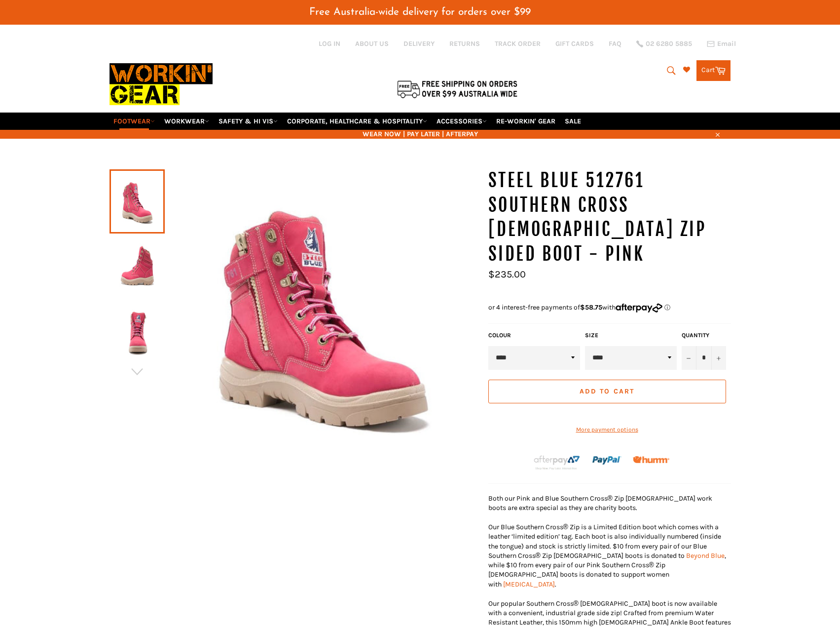 This screenshot has height=627, width=840. Describe the element at coordinates (420, 134) in the screenshot. I see `span: WEAR NOW | PAY LATER | AFTERPAY` at that location.